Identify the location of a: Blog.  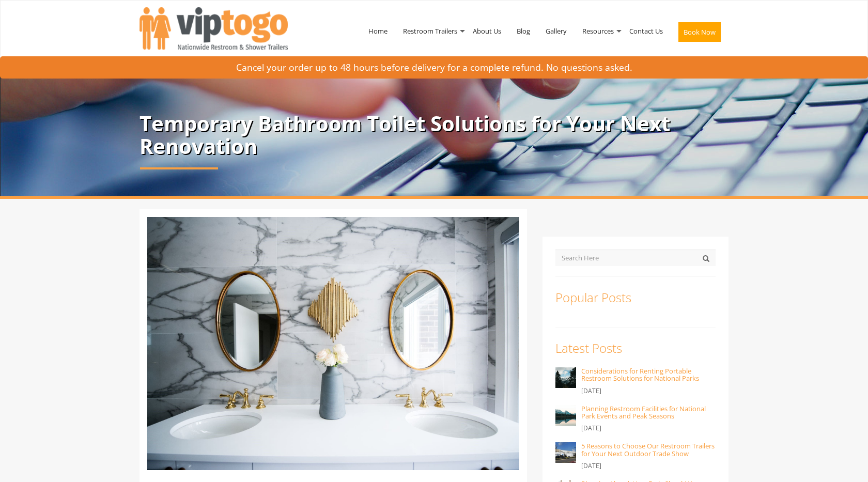
(523, 31).